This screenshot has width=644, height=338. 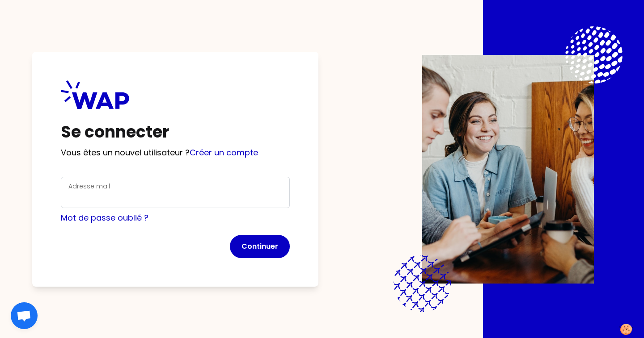 I want to click on div: Ouvrir le chat, so click(x=24, y=316).